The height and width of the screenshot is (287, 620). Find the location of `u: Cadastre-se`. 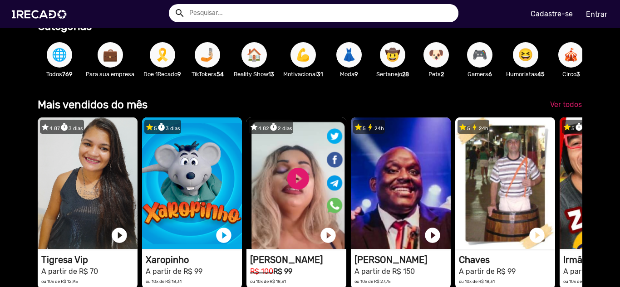

u: Cadastre-se is located at coordinates (551, 14).